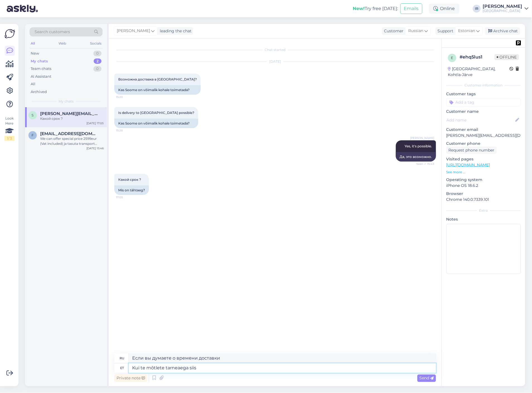  What do you see at coordinates (35, 54) in the screenshot?
I see `div: New` at bounding box center [35, 54].